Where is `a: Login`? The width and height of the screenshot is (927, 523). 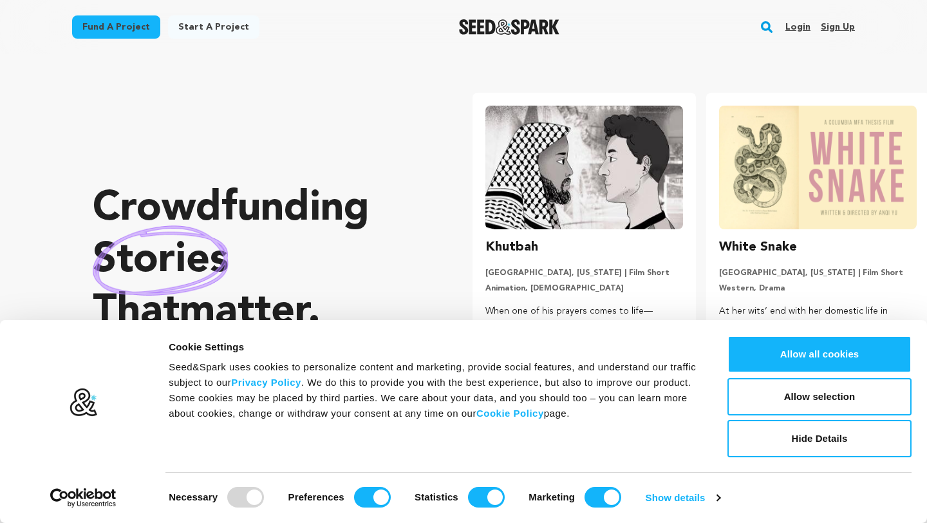 a: Login is located at coordinates (798, 27).